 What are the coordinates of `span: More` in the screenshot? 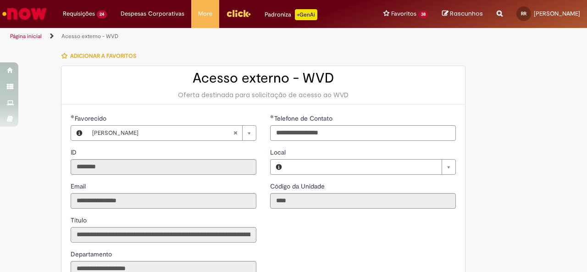 It's located at (205, 14).